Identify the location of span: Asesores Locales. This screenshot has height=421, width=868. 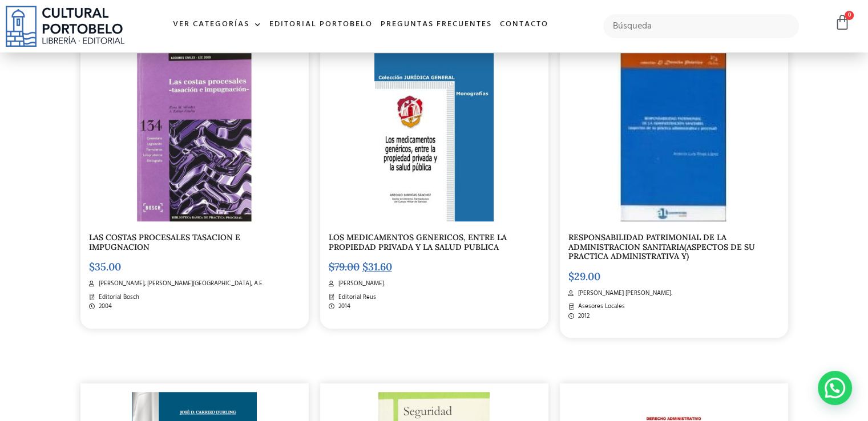
(600, 306).